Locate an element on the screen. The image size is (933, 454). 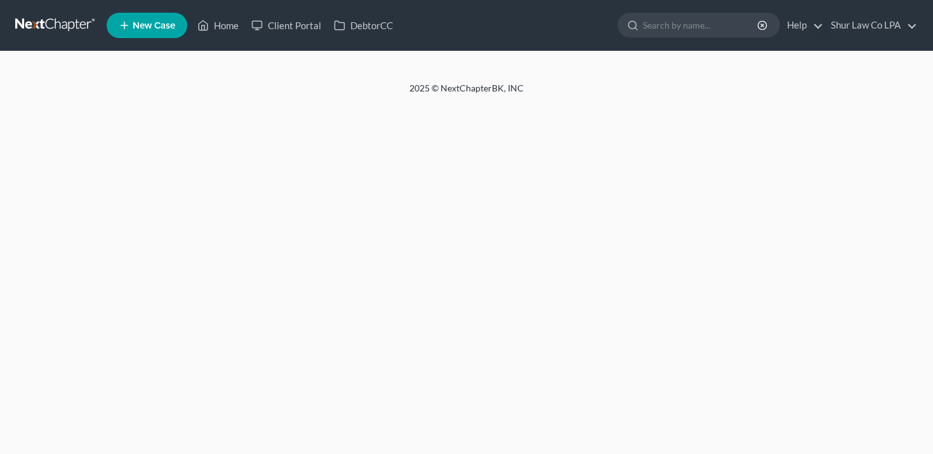
a: Home is located at coordinates (218, 25).